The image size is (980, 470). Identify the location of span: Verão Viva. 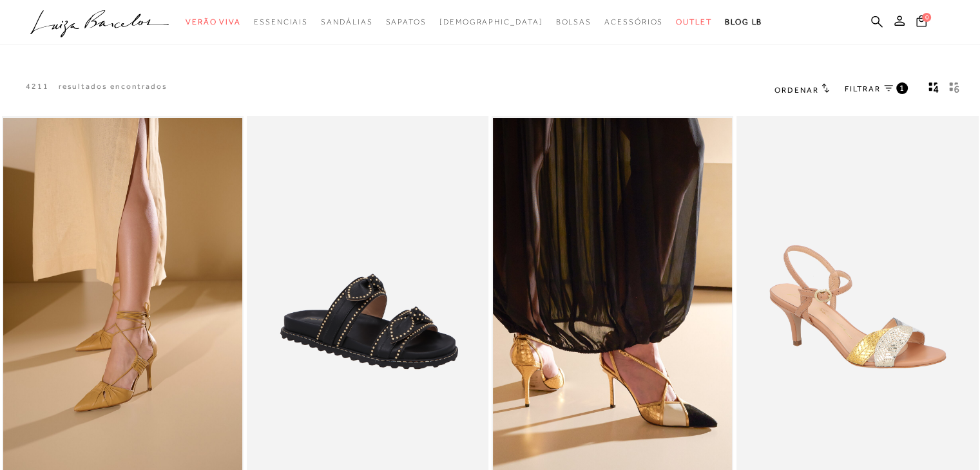
(213, 22).